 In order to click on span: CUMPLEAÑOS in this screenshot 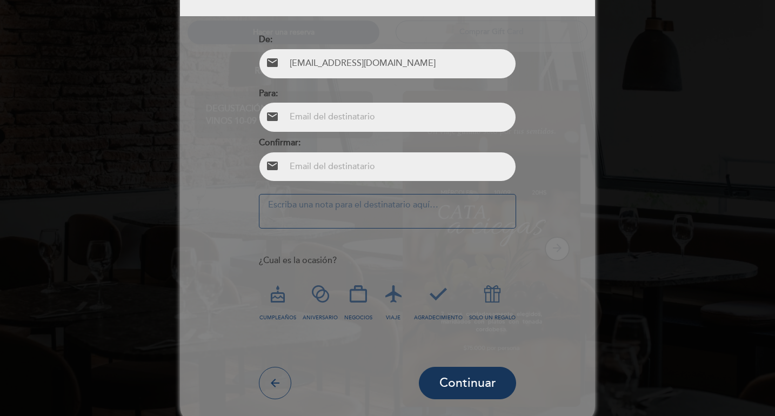, I will do `click(278, 318)`.